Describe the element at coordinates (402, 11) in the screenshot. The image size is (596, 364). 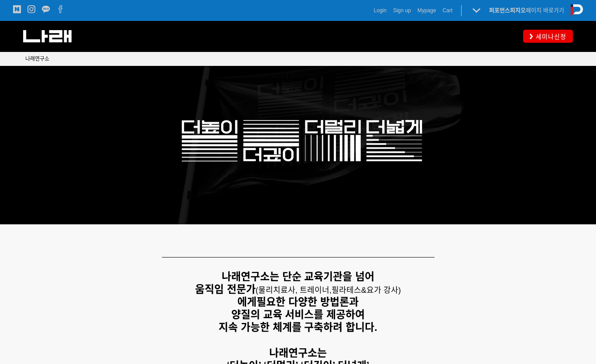
I see `span: Sign up` at that location.